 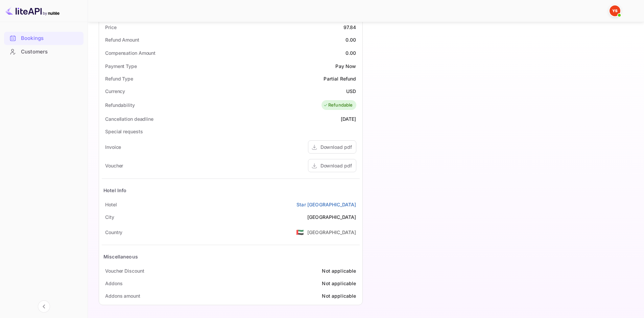 What do you see at coordinates (115, 190) in the screenshot?
I see `div: Hotel Info` at bounding box center [115, 190].